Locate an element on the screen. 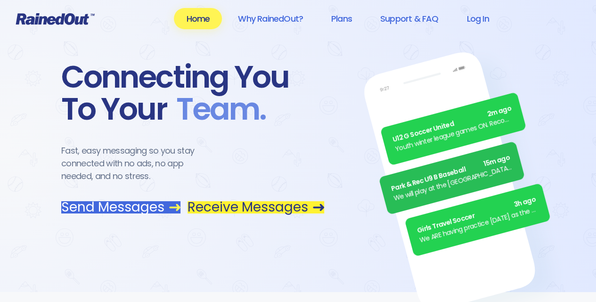 The width and height of the screenshot is (596, 302). a: Why RainedOut? is located at coordinates (271, 18).